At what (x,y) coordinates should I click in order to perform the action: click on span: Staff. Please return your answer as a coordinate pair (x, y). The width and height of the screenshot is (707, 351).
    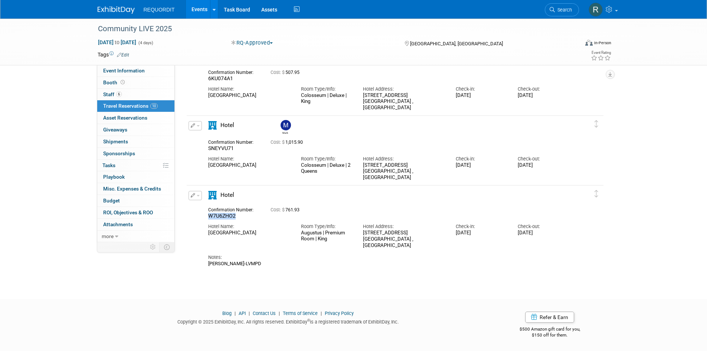
    Looking at the image, I should click on (112, 94).